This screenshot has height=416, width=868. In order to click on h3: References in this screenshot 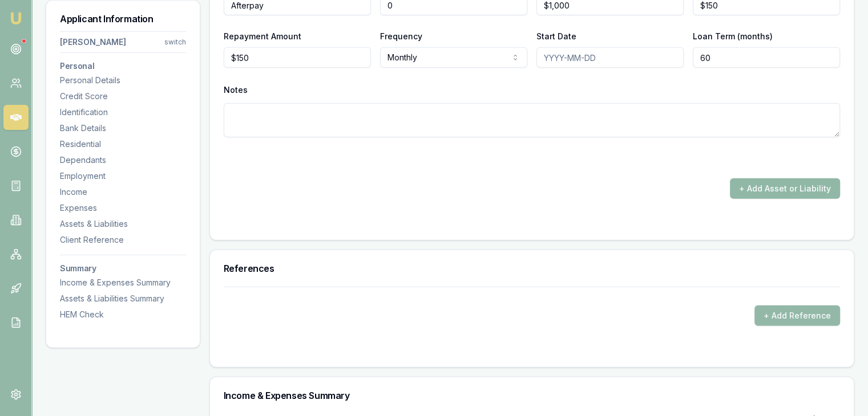, I will do `click(532, 269)`.